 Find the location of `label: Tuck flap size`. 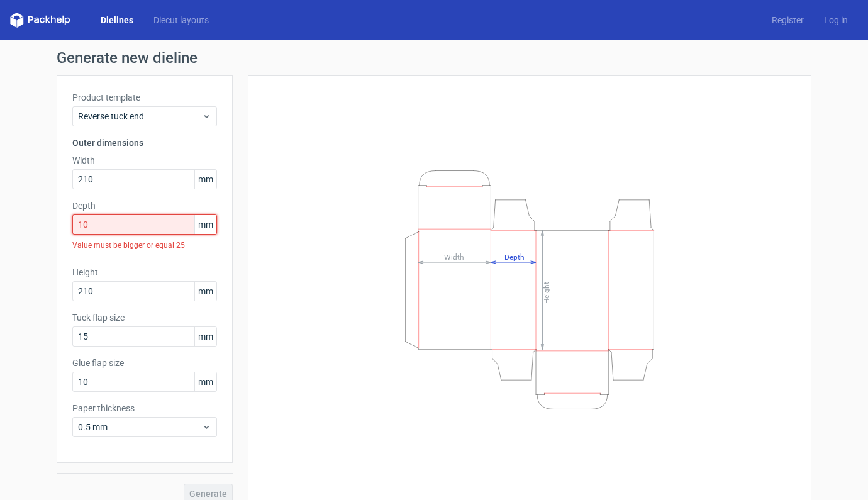

label: Tuck flap size is located at coordinates (144, 317).